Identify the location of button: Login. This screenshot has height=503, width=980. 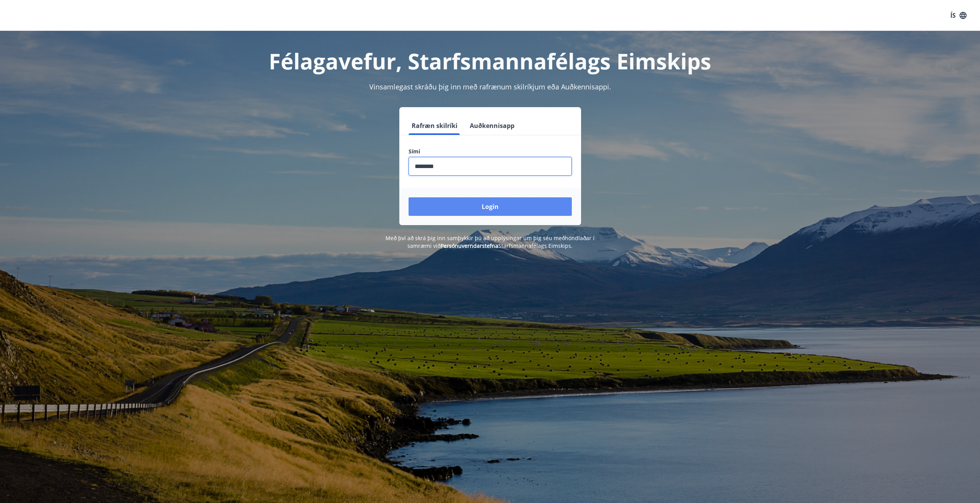
(490, 206).